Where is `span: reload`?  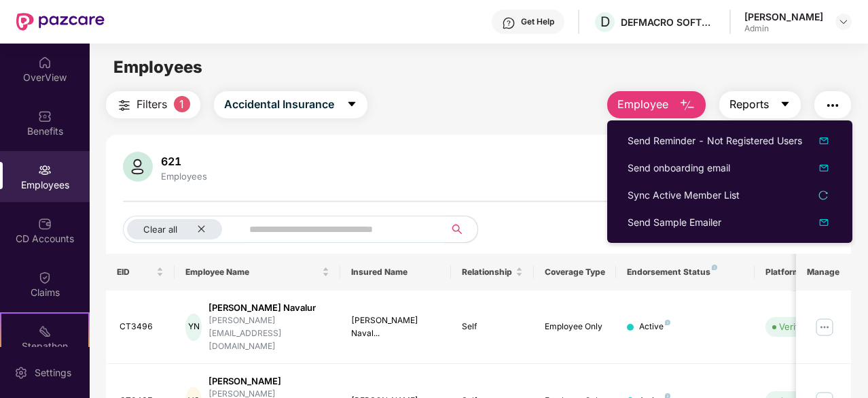
span: reload is located at coordinates (824, 195).